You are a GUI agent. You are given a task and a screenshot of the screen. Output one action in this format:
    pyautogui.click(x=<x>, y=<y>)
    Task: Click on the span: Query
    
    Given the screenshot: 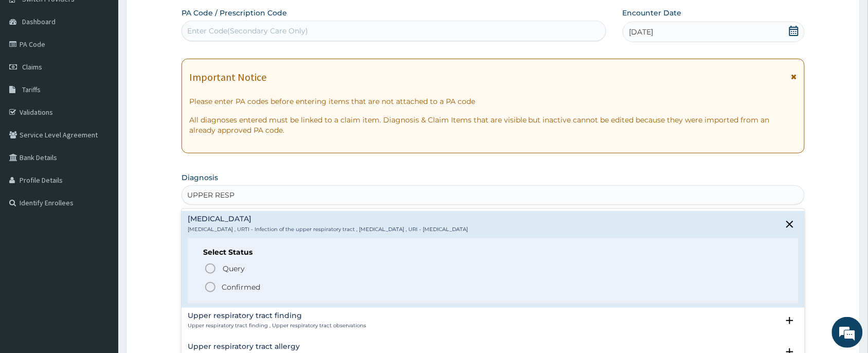 What is the action you would take?
    pyautogui.click(x=233, y=269)
    